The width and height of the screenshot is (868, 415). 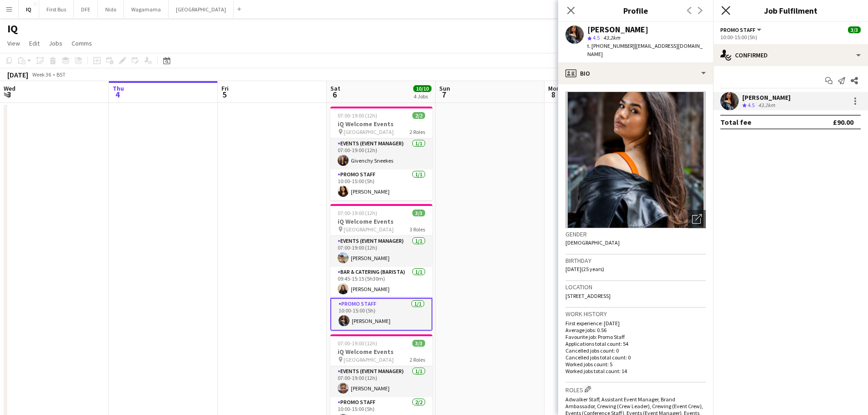 What do you see at coordinates (13, 29) in the screenshot?
I see `h1: IQ` at bounding box center [13, 29].